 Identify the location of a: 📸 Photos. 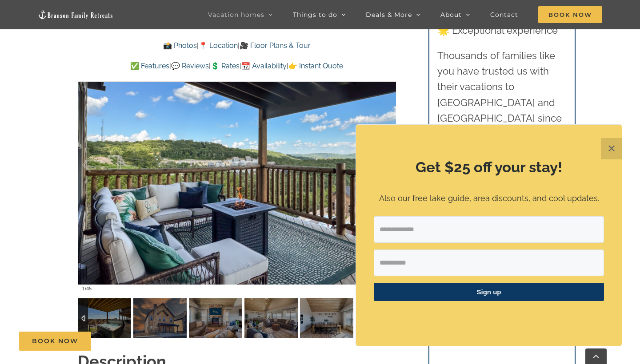
(180, 46).